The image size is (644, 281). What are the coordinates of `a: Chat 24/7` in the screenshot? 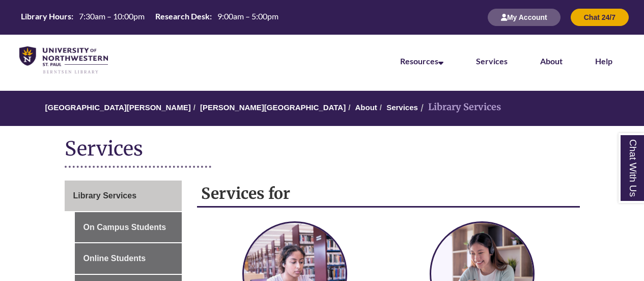 It's located at (600, 17).